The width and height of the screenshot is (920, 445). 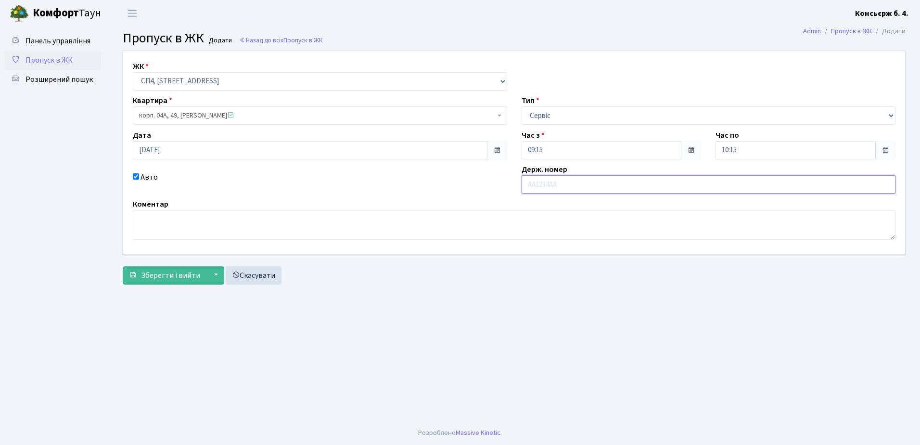 I want to click on label: Авто, so click(x=149, y=177).